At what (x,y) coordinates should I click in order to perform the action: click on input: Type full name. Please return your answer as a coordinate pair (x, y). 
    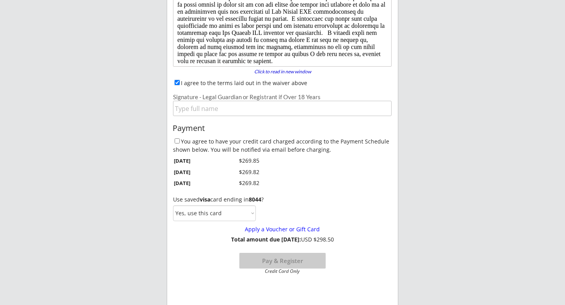
    Looking at the image, I should click on (282, 108).